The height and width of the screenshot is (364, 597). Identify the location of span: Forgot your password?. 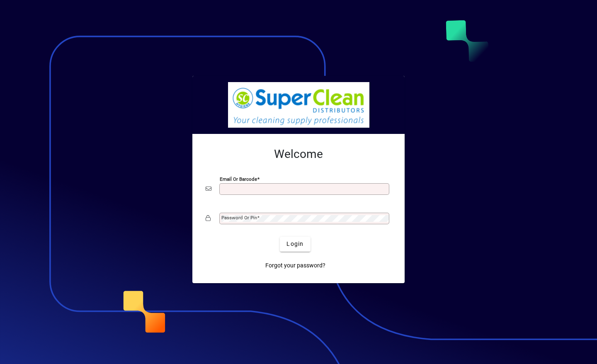
(295, 265).